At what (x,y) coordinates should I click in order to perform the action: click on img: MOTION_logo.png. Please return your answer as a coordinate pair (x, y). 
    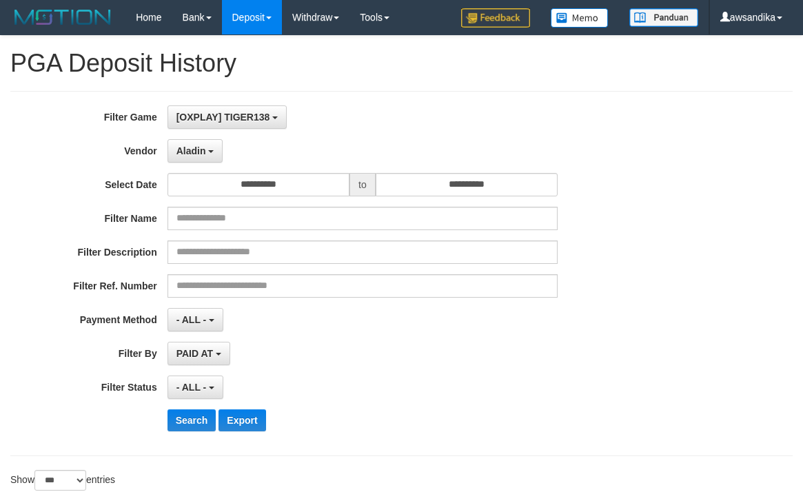
    Looking at the image, I should click on (63, 17).